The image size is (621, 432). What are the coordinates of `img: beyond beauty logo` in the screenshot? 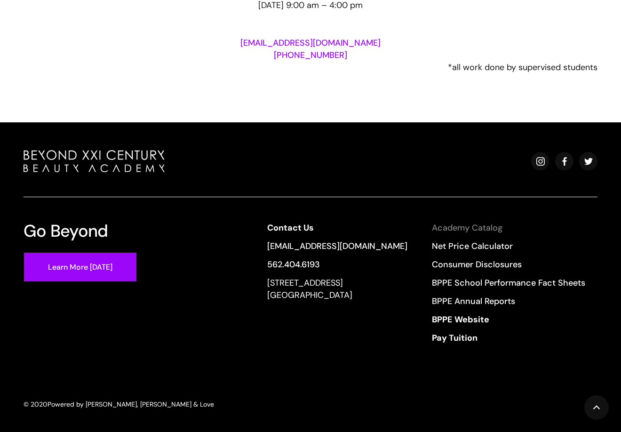 It's located at (94, 161).